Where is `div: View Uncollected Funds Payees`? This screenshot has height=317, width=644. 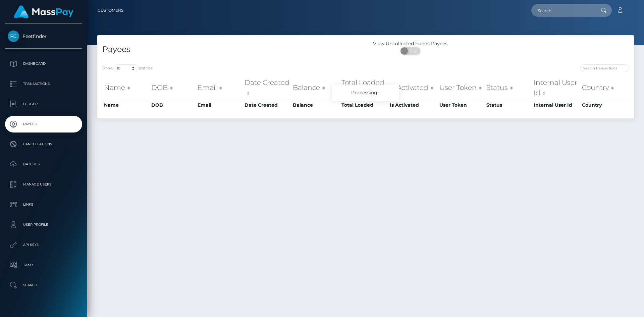 div: View Uncollected Funds Payees is located at coordinates (410, 44).